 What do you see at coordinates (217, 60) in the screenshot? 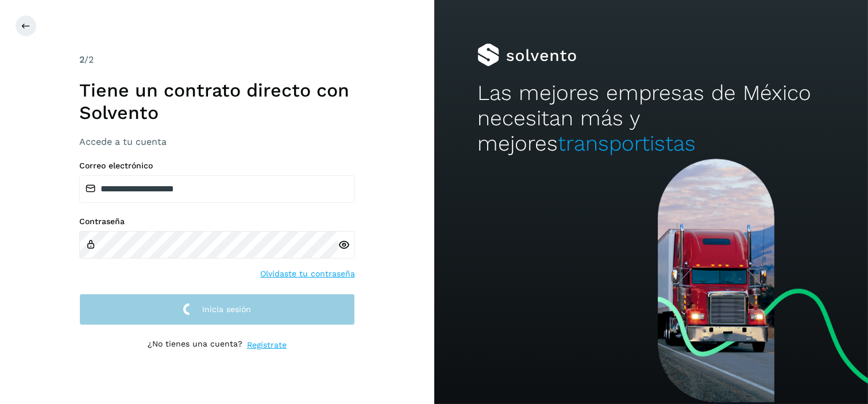
I see `div: /2` at bounding box center [217, 60].